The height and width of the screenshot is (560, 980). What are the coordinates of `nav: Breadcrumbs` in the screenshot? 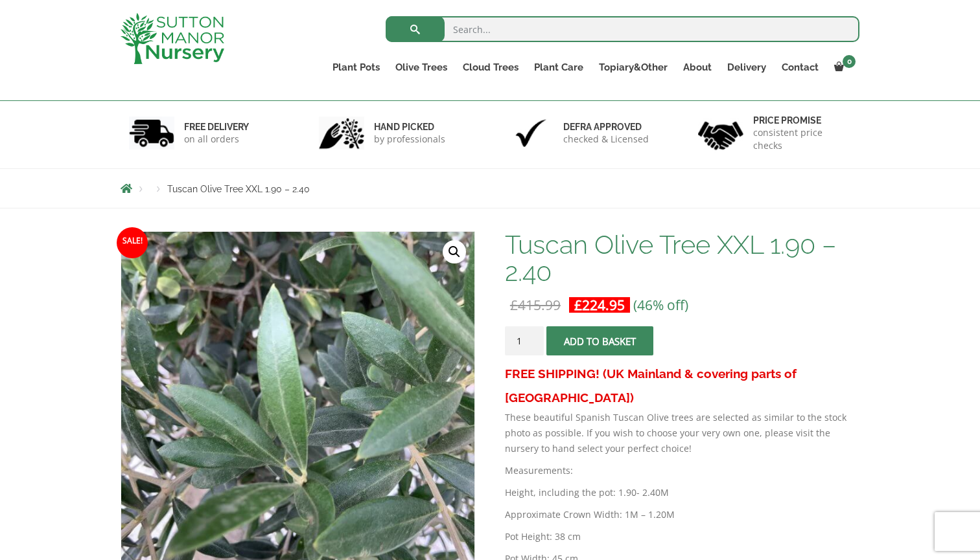 It's located at (490, 188).